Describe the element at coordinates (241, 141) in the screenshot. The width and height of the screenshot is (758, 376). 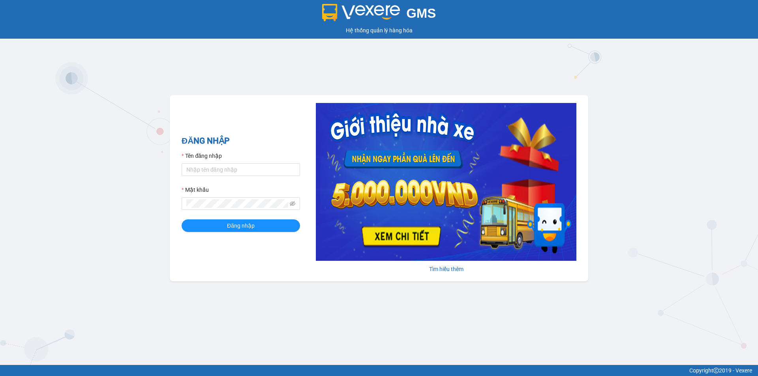
I see `h2: ĐĂNG NHẬP` at that location.